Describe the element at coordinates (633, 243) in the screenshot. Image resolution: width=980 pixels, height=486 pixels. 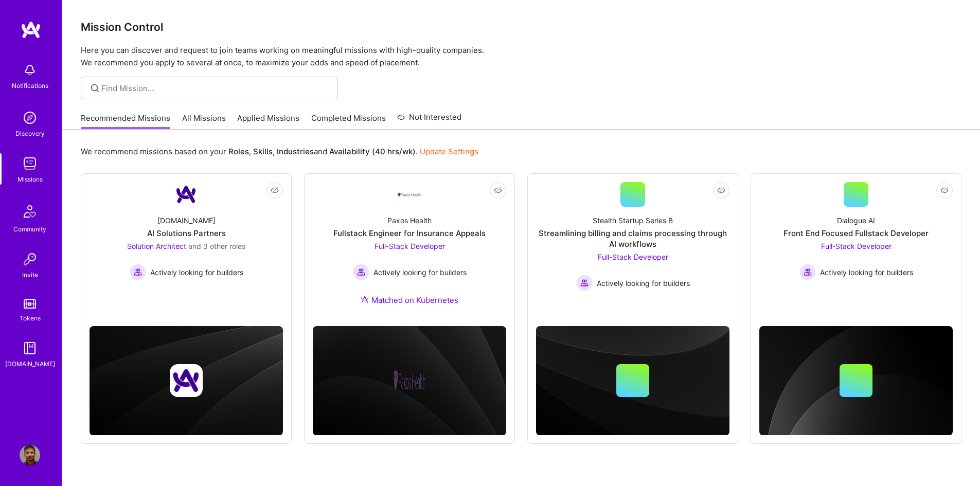
I see `a: Stealth Startup Series BStreamlining billing and claims processing through AI workflowsFull-Stack...` at that location.